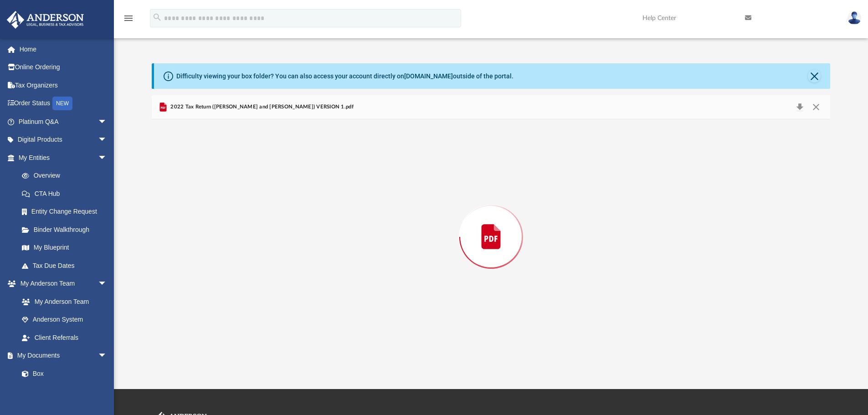 This screenshot has width=868, height=415. What do you see at coordinates (63, 104) in the screenshot?
I see `a: Order StatusNEW` at bounding box center [63, 104].